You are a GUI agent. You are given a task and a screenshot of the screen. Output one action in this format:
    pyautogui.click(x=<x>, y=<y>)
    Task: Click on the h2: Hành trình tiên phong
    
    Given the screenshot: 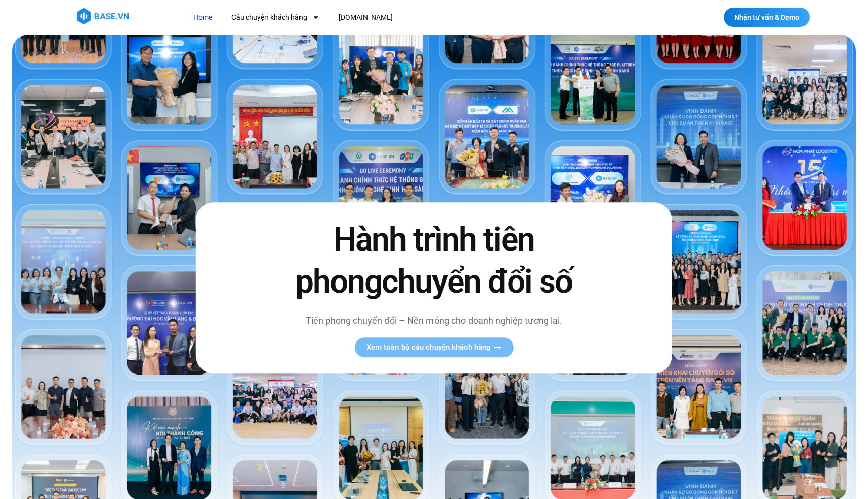 What is the action you would take?
    pyautogui.click(x=434, y=261)
    